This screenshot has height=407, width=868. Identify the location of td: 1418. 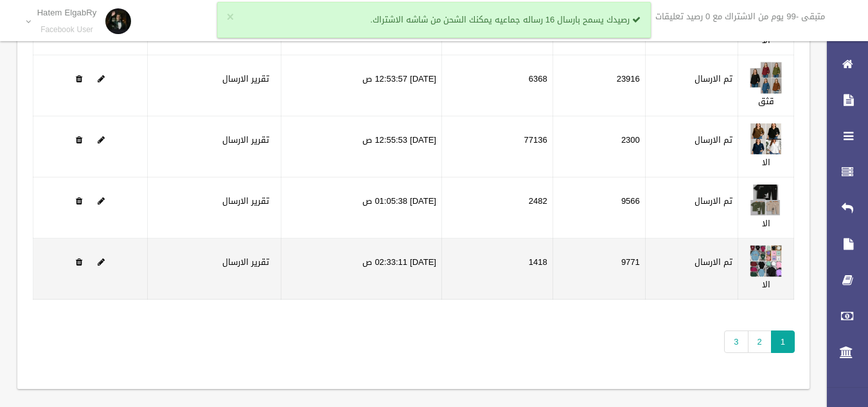
(496, 269).